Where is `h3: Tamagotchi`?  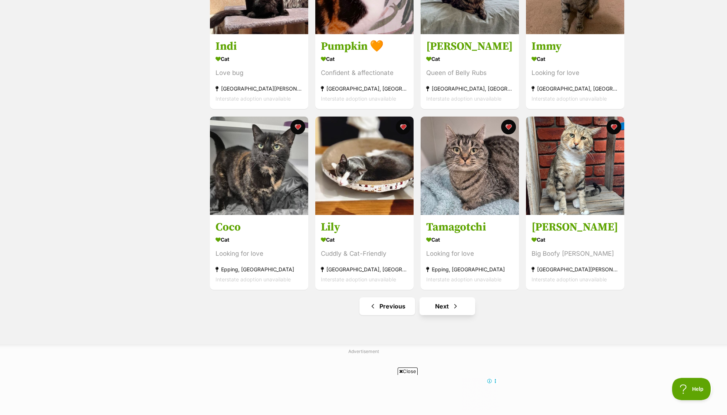
h3: Tamagotchi is located at coordinates (469, 227).